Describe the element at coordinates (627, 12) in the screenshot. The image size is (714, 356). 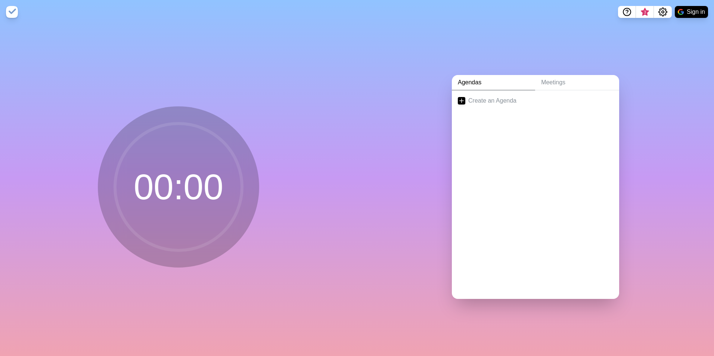
I see `button: Help` at that location.